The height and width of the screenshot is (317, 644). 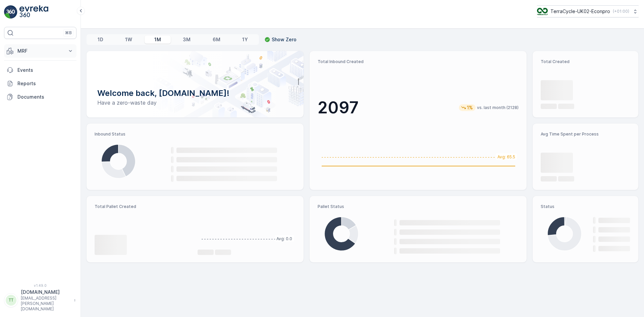 I want to click on p: MRF, so click(x=41, y=51).